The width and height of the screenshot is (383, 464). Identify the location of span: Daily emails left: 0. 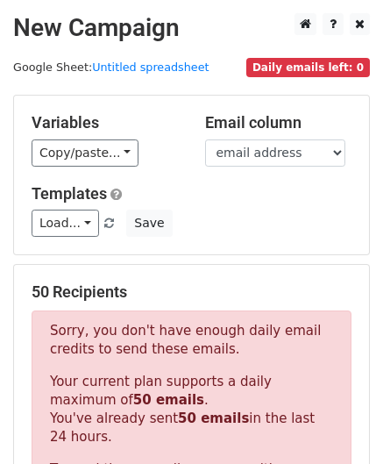
(308, 67).